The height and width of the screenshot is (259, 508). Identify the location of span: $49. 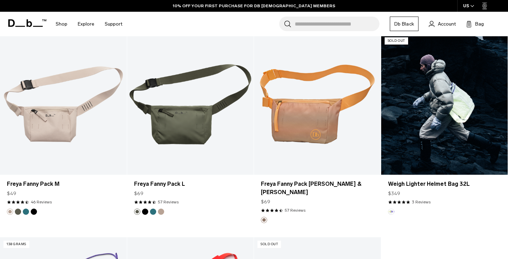
(11, 194).